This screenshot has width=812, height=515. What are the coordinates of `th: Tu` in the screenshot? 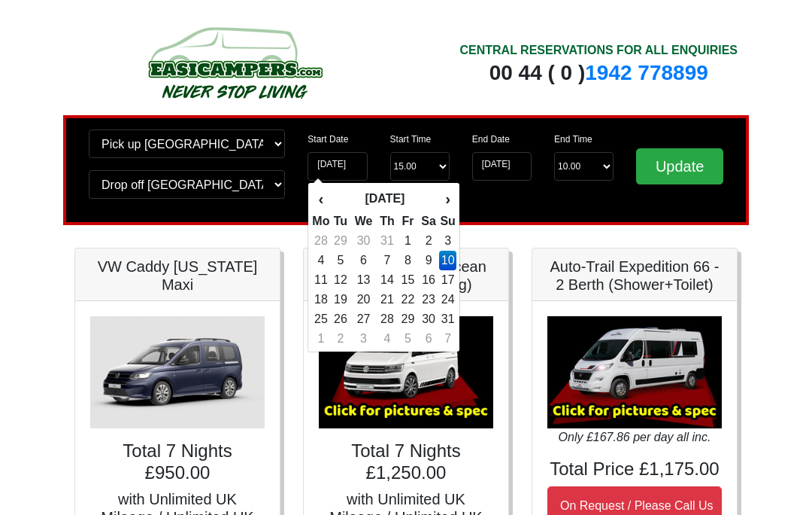 It's located at (340, 221).